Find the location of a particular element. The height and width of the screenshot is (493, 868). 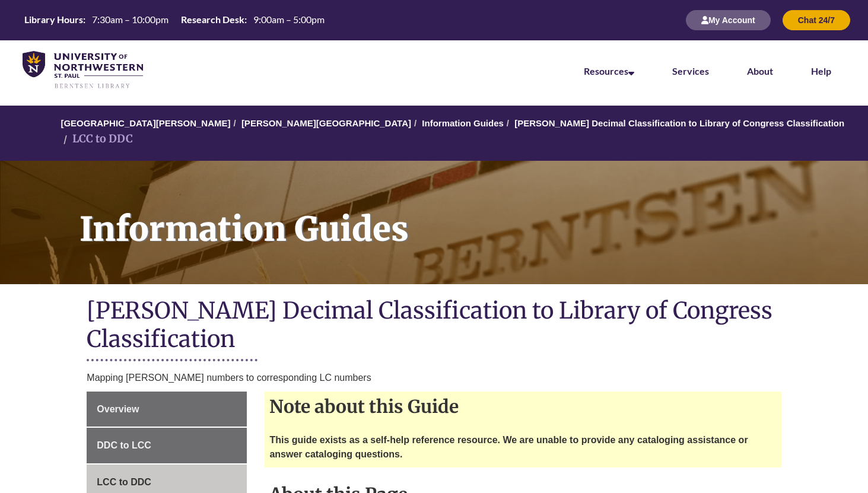

a: Services is located at coordinates (690, 70).